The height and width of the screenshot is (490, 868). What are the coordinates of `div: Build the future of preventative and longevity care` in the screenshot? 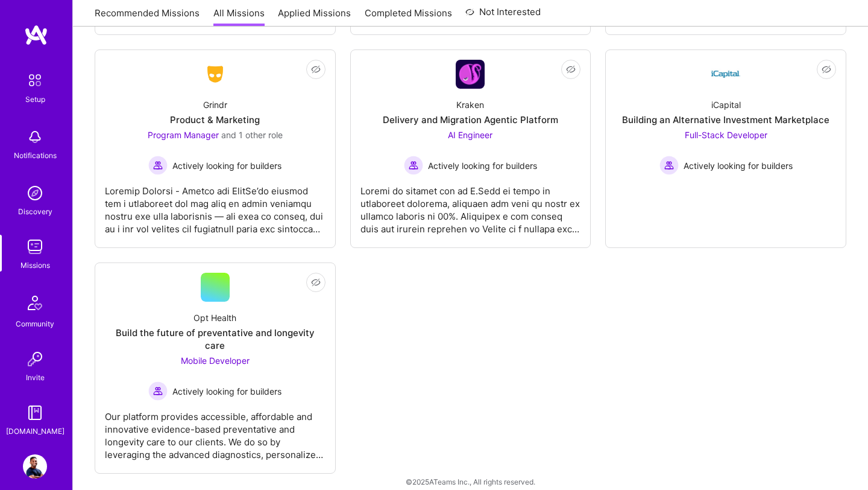 It's located at (215, 339).